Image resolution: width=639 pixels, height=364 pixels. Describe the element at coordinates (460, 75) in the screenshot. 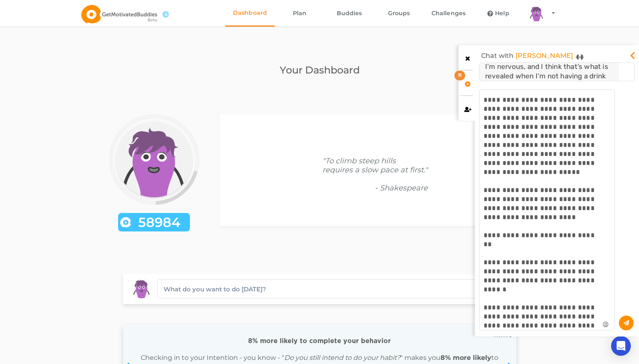

I see `div: 11` at that location.